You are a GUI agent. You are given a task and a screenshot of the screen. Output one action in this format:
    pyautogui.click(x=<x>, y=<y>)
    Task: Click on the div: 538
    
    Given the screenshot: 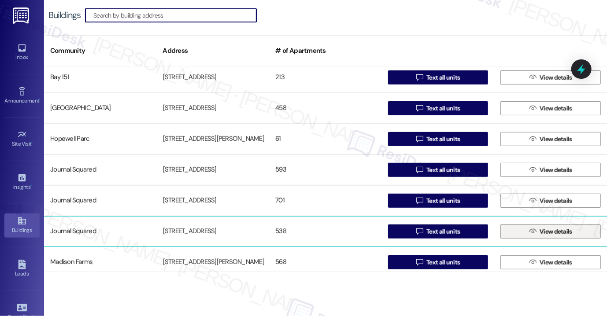 What is the action you would take?
    pyautogui.click(x=326, y=232)
    